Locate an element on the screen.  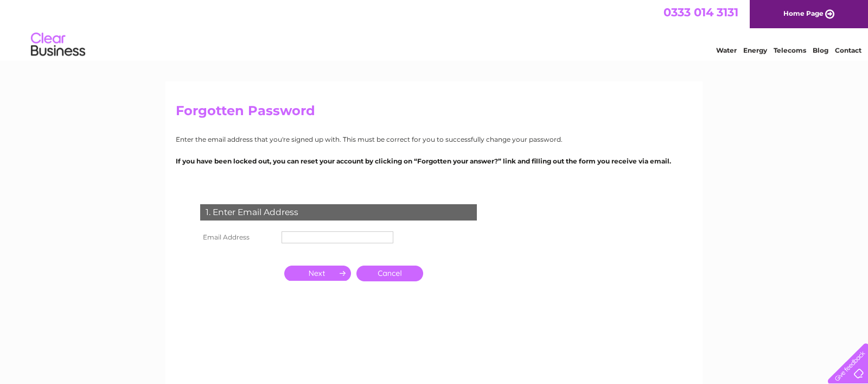
p: Enter the email address that you're signed up with. This must be correct for you to successfully ... is located at coordinates (434, 139).